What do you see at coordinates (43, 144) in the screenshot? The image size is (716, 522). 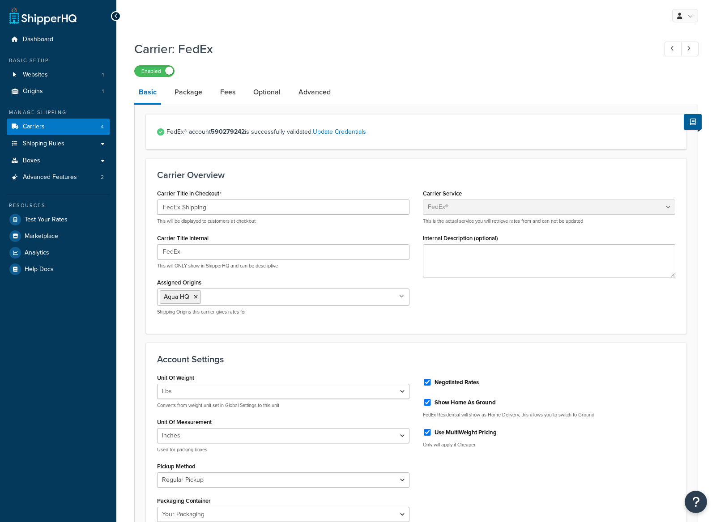 I see `span: Shipping Rules` at bounding box center [43, 144].